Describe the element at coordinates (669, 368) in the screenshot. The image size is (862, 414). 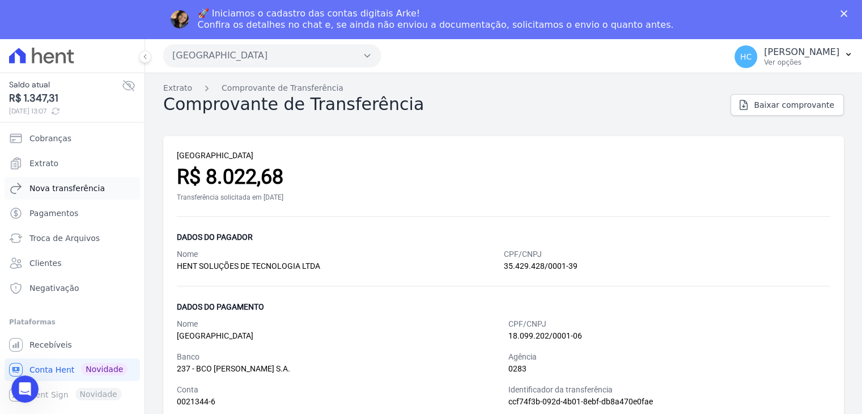
I see `div: 0283` at that location.